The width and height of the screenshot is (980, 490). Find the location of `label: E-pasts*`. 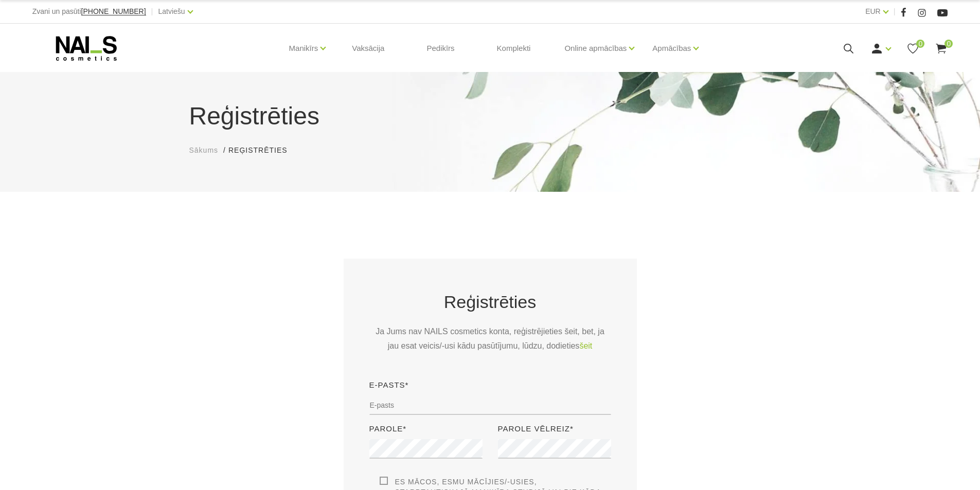

label: E-pasts* is located at coordinates (389, 385).